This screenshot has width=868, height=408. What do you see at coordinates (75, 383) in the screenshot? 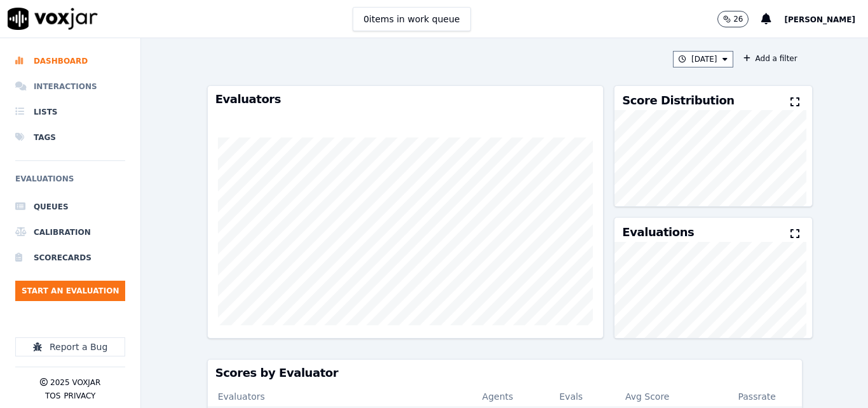
I see `p: 2025 Voxjar` at bounding box center [75, 383].